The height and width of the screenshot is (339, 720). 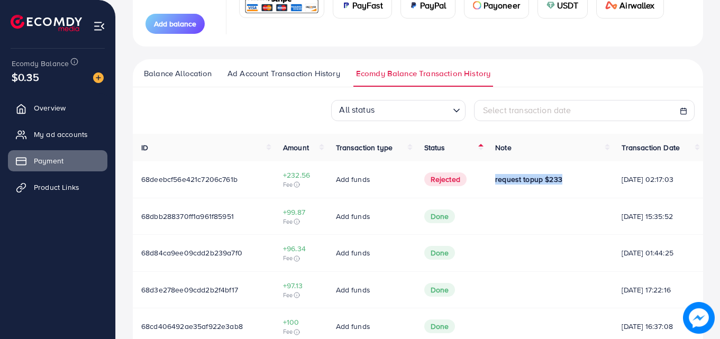 What do you see at coordinates (46, 23) in the screenshot?
I see `img: logo` at bounding box center [46, 23].